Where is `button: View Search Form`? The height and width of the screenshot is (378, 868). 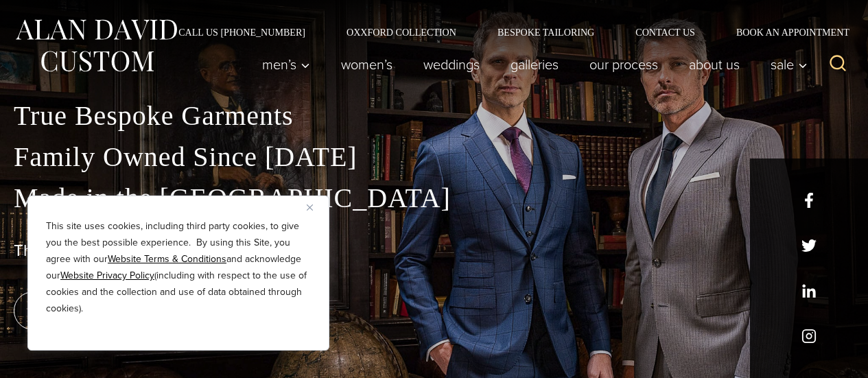
button: View Search Form is located at coordinates (838, 64).